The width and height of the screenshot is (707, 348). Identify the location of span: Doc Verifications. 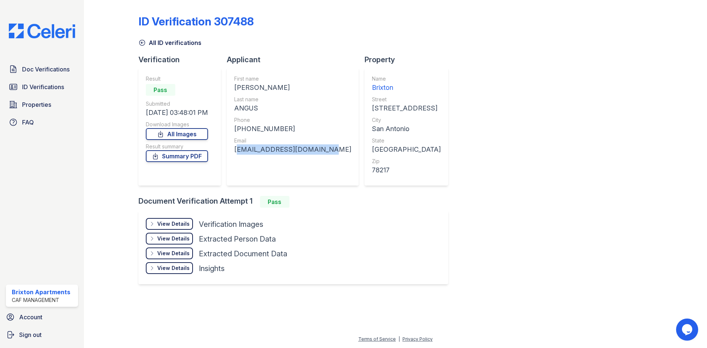
(46, 69).